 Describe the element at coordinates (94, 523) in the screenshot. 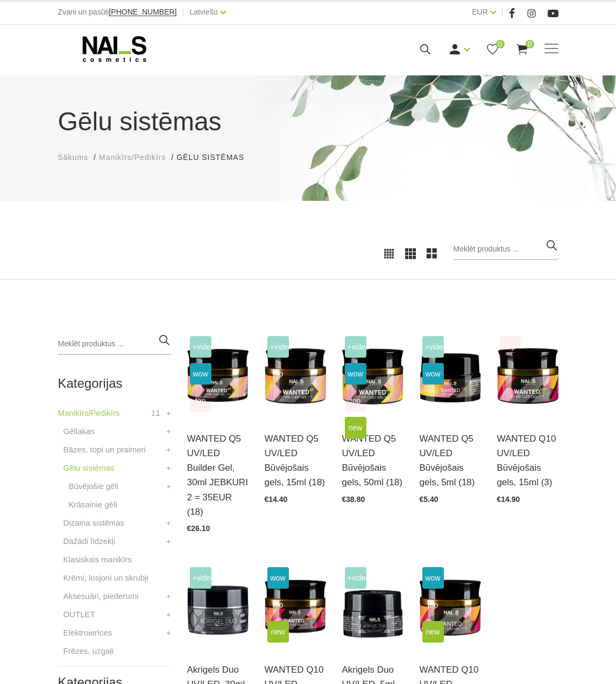

I see `a: Dizaina sistēmas` at that location.